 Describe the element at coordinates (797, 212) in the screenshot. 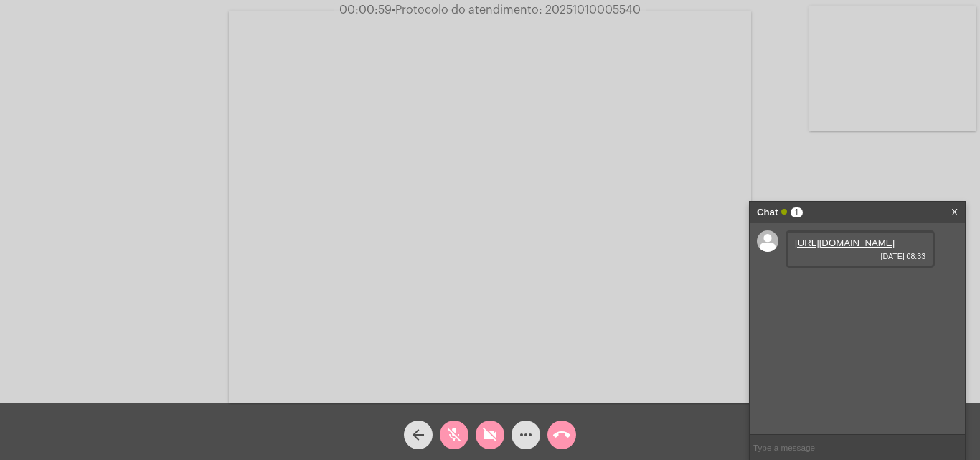

I see `span: 1` at that location.